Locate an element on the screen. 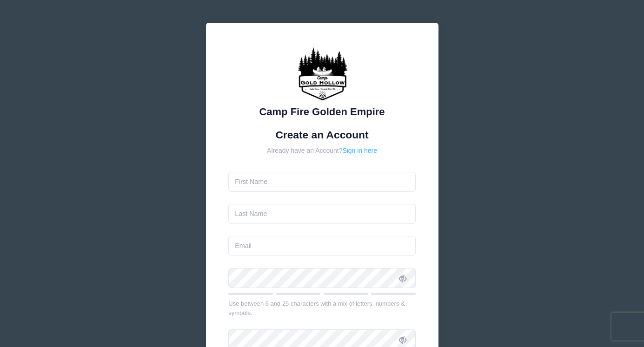 The height and width of the screenshot is (347, 644). img: Camp Fire Golden Empire is located at coordinates (322, 73).